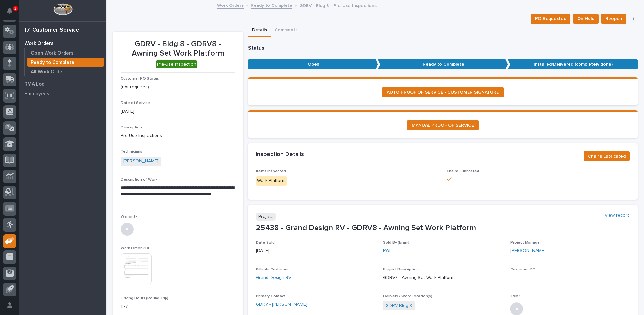  I want to click on p: 1.77, so click(178, 306).